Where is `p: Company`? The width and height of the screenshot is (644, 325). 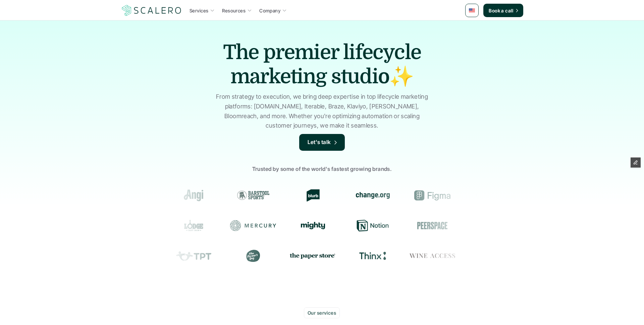 p: Company is located at coordinates (270, 10).